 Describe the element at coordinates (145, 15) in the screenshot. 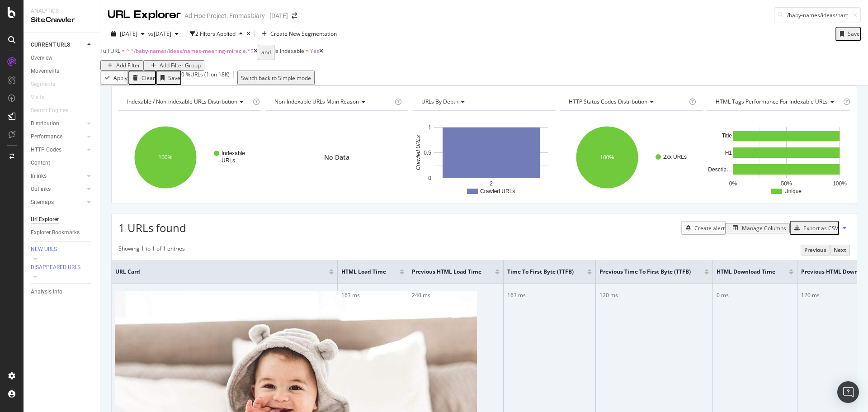

I see `div: URL Explorer` at that location.